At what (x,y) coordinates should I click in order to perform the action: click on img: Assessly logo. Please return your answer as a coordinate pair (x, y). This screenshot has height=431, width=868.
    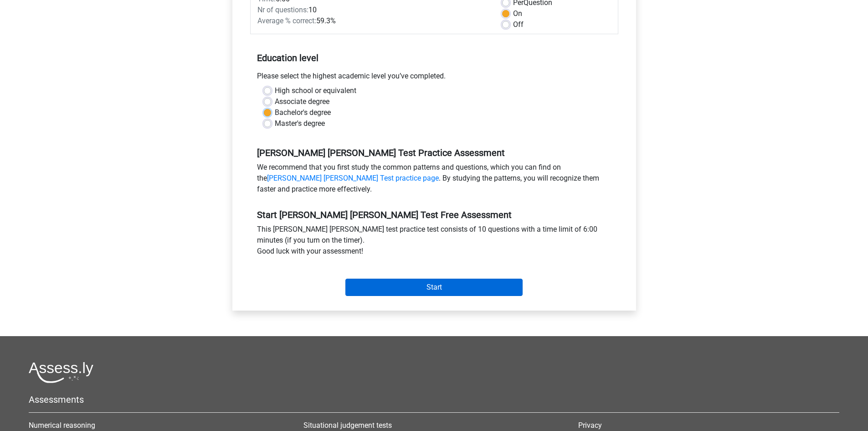
    Looking at the image, I should click on (61, 372).